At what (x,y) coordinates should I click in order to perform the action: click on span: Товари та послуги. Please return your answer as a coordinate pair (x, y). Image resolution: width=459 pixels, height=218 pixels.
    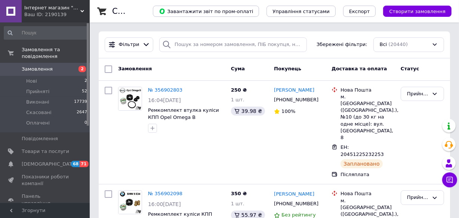
    Looking at the image, I should click on (45, 151).